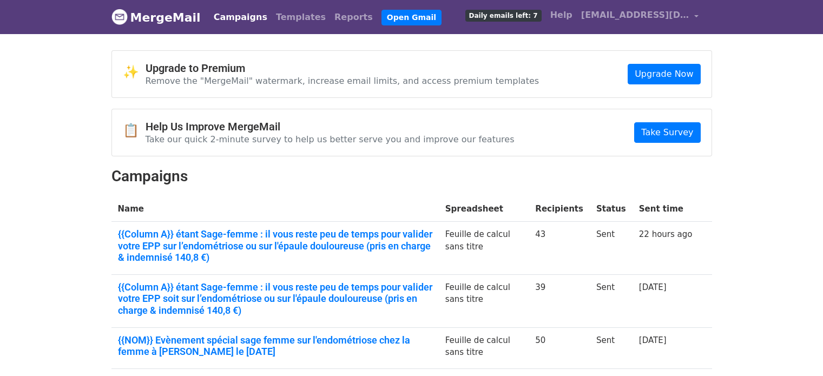  What do you see at coordinates (559, 248) in the screenshot?
I see `td: 43` at bounding box center [559, 248].